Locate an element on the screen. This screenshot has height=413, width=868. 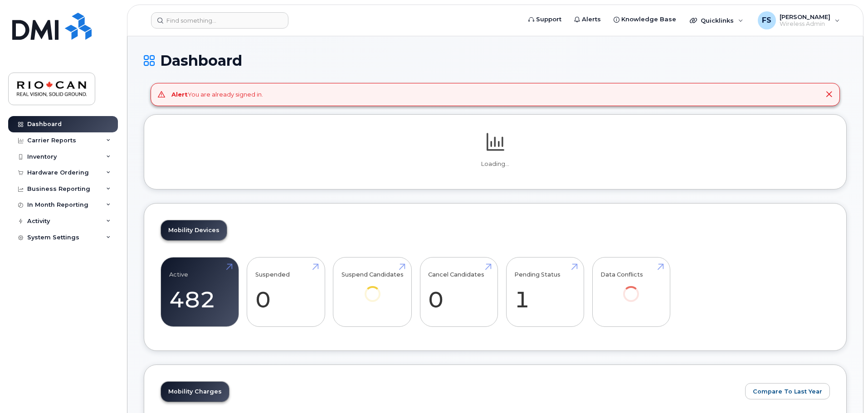
a: Mobility Charges is located at coordinates (195, 391).